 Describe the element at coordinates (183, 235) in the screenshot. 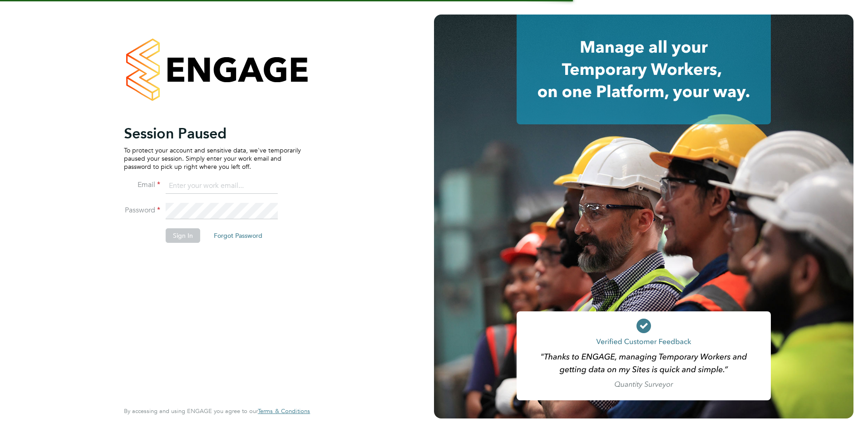

I see `button: Sign In` at that location.